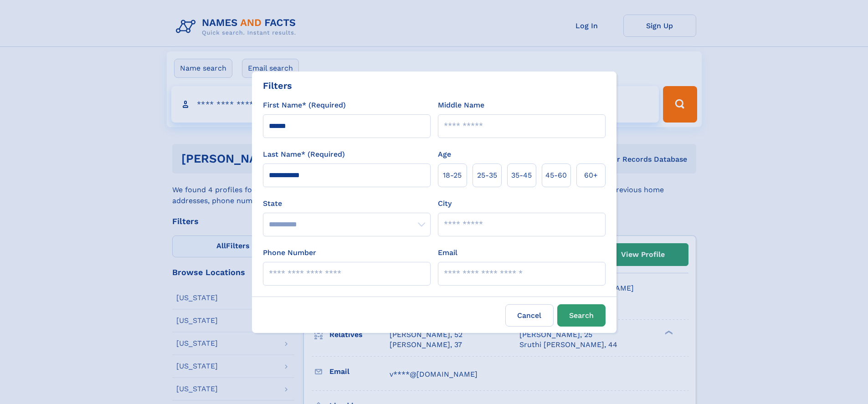 The width and height of the screenshot is (868, 404). What do you see at coordinates (304, 155) in the screenshot?
I see `label: Last Name* (Required)` at bounding box center [304, 155].